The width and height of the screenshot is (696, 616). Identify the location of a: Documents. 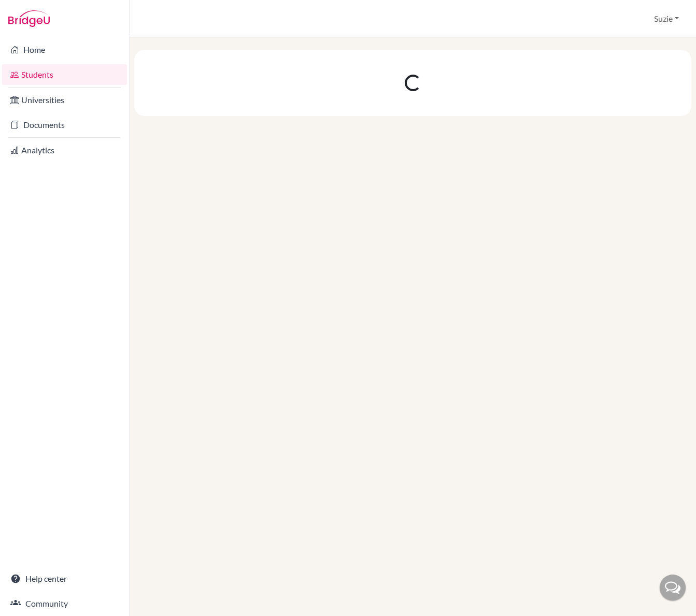
(64, 125).